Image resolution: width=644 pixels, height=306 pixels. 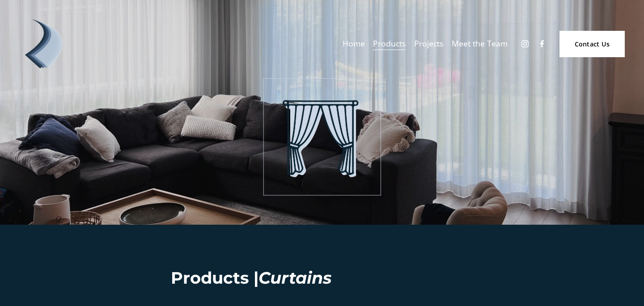 What do you see at coordinates (389, 43) in the screenshot?
I see `a: folder dropdown` at bounding box center [389, 43].